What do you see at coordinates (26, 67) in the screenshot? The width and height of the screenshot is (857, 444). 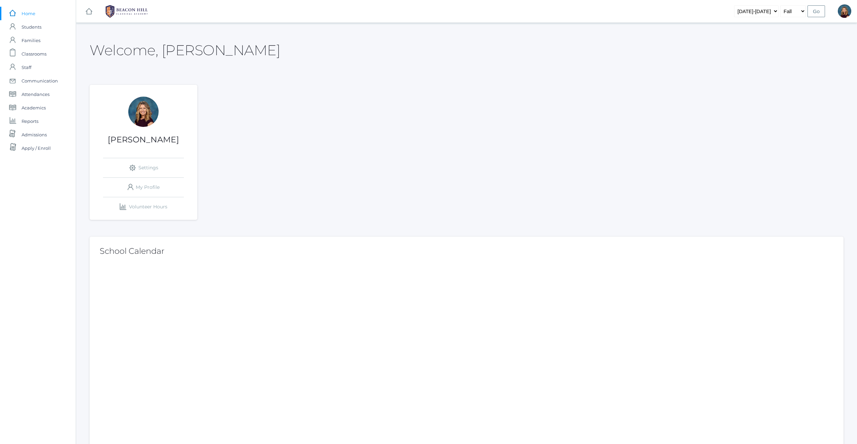 I see `span: Staff` at bounding box center [26, 67].